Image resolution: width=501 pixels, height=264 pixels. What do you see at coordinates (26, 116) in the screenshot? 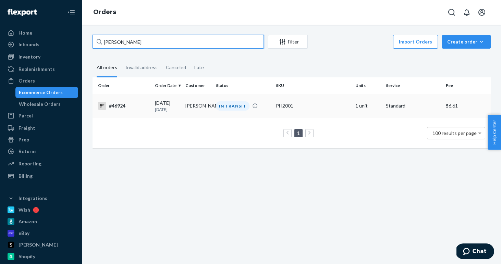
I see `div: Parcel` at bounding box center [26, 116].